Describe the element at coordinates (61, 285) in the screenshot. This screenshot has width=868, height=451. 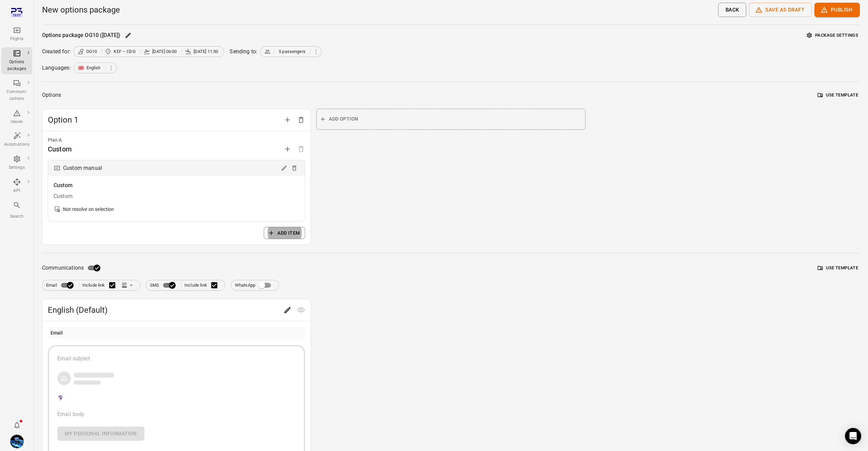
I see `label: Email` at that location.